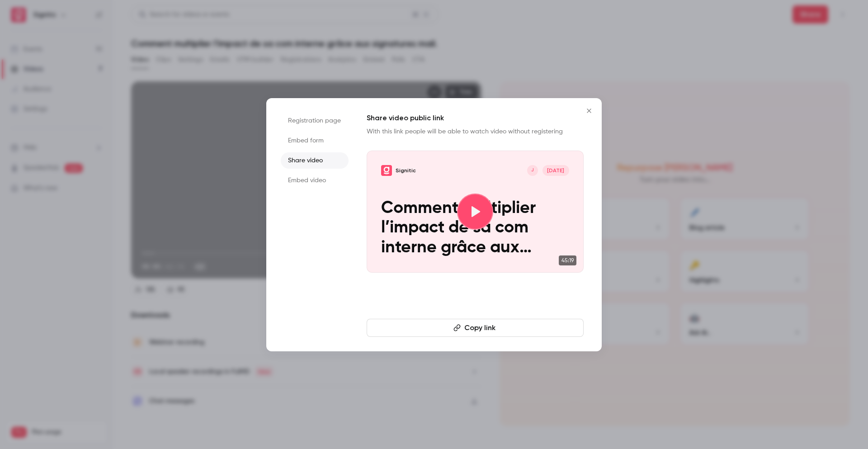 This screenshot has width=868, height=449. Describe the element at coordinates (315, 161) in the screenshot. I see `li: Share video` at that location.